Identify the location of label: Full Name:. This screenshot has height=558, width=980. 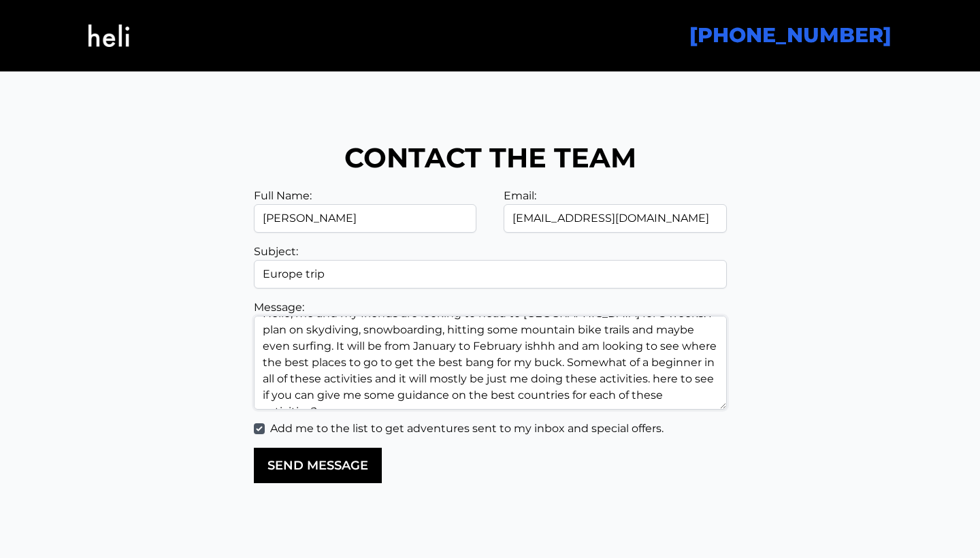
(282, 195).